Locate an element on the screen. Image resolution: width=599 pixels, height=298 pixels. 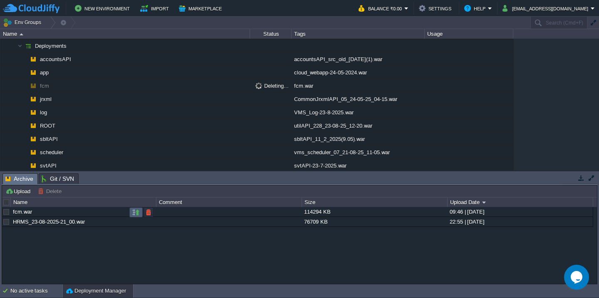
a: scheduler is located at coordinates (52, 152).